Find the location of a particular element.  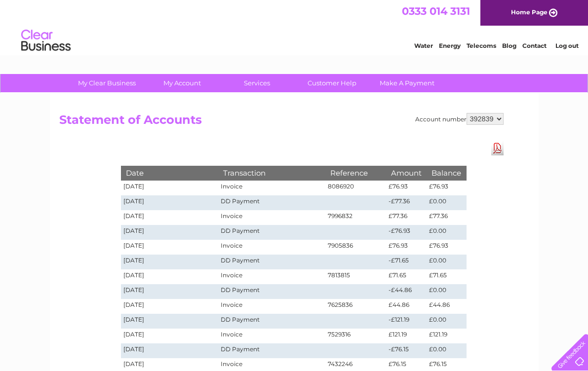

span: 0333 014 3131 is located at coordinates (436, 11).